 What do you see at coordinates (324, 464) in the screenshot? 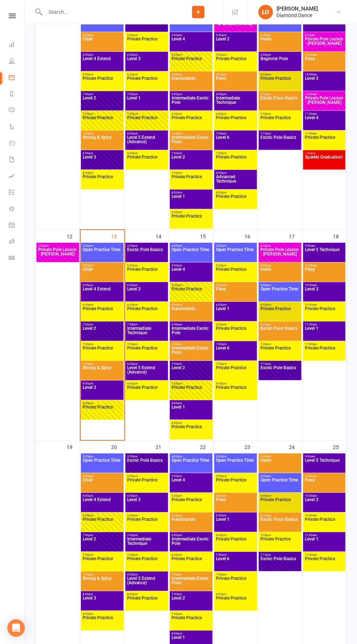
I see `span: Level 5 Technique` at bounding box center [324, 464].